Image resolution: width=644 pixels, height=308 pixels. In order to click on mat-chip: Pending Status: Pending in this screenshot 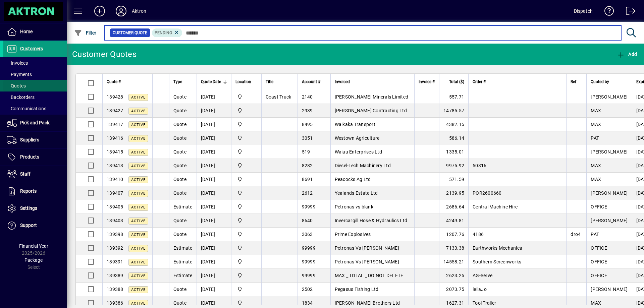, I will do `click(167, 33)`.